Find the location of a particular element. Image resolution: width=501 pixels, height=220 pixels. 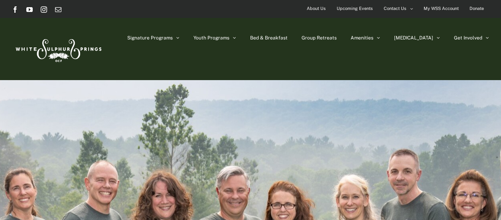

a: Amenities is located at coordinates (365, 38).